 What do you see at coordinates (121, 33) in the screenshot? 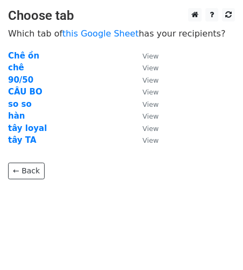
I see `p: Which tab of has your recipients?` at bounding box center [121, 33].